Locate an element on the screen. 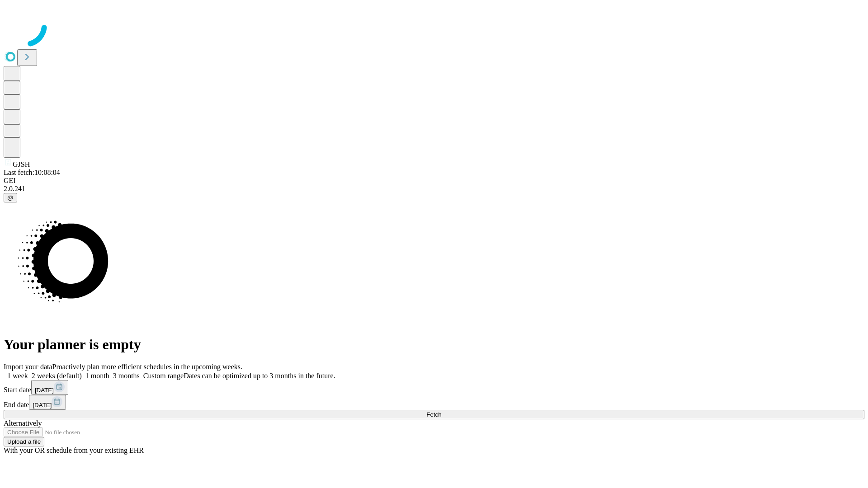 The height and width of the screenshot is (488, 868). span: Import your data is located at coordinates (28, 366).